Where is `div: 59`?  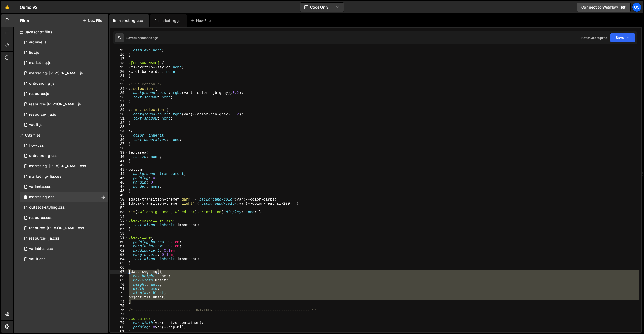 div: 59 is located at coordinates (119, 237).